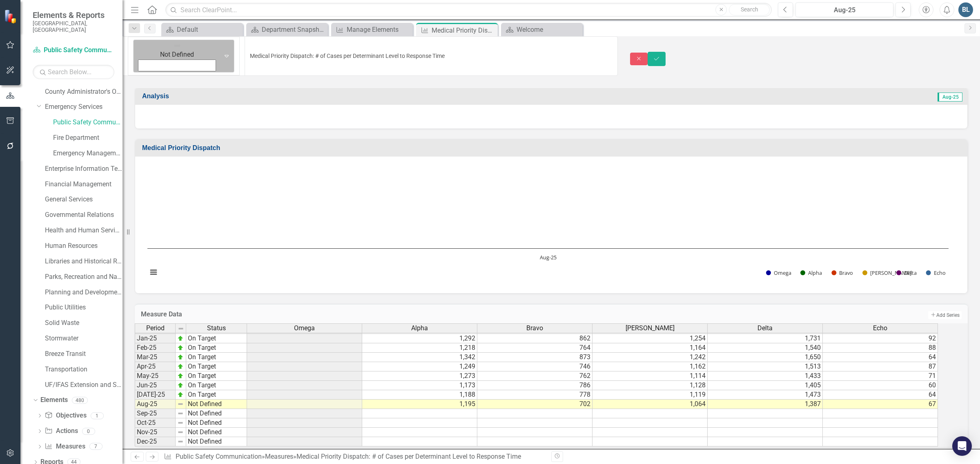  Describe the element at coordinates (552, 148) in the screenshot. I see `h3: Medical Priority Dispatch` at that location.